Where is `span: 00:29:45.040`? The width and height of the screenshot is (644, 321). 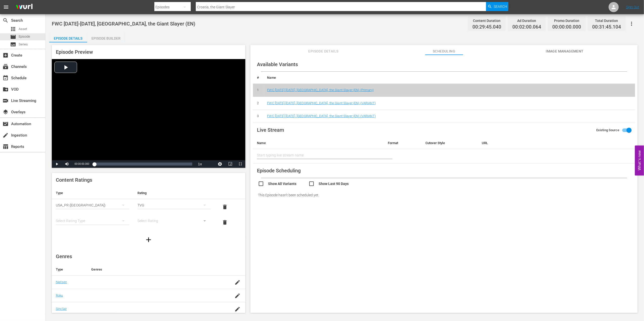 span: 00:29:45.040 is located at coordinates (487, 27).